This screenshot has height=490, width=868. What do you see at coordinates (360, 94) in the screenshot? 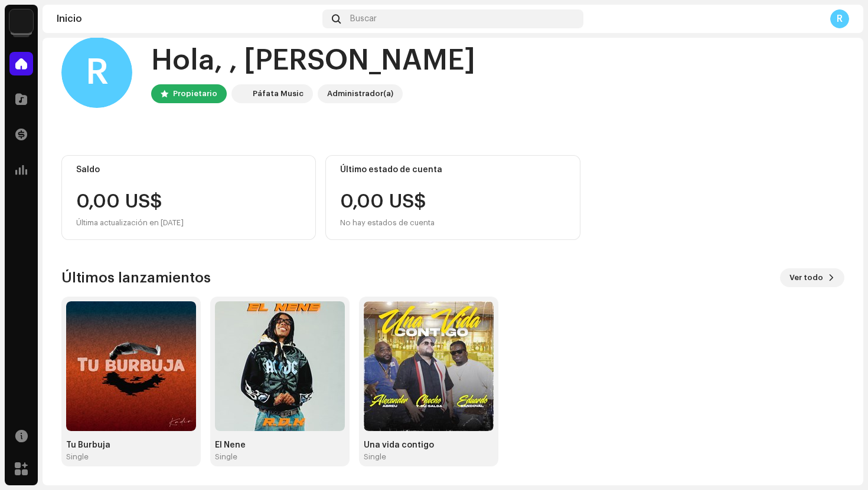
I see `div: Administrador(a)` at bounding box center [360, 94].